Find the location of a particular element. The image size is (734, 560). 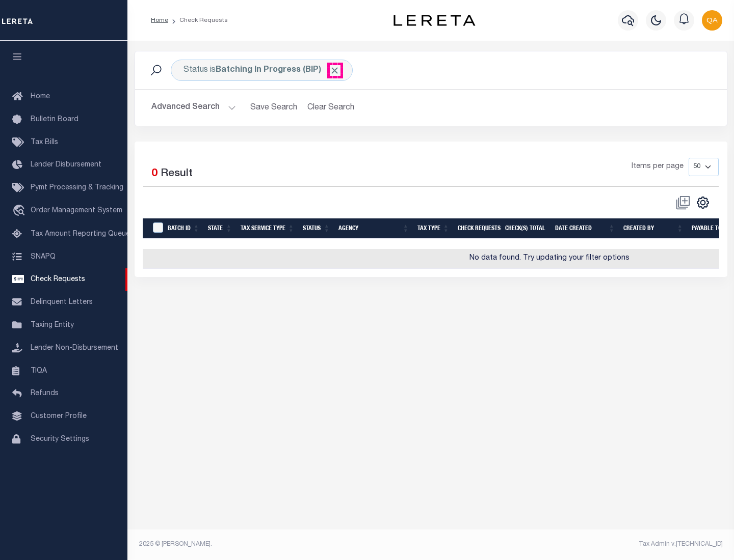

button: Save Search is located at coordinates (274, 107).